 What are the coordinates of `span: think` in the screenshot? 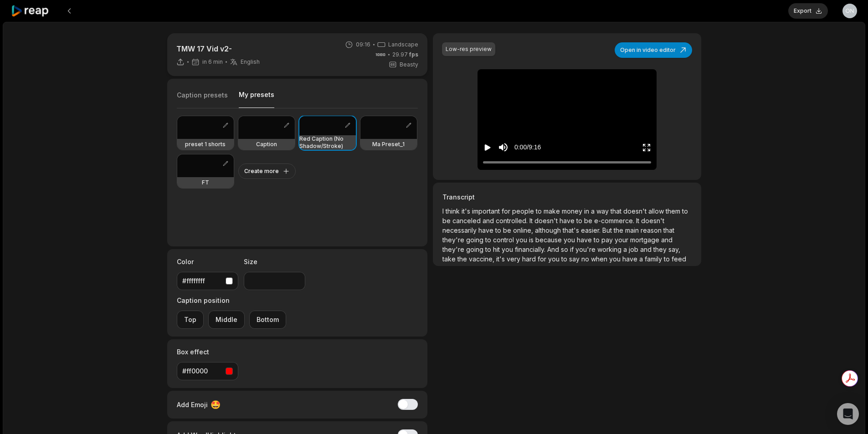 It's located at (454, 211).